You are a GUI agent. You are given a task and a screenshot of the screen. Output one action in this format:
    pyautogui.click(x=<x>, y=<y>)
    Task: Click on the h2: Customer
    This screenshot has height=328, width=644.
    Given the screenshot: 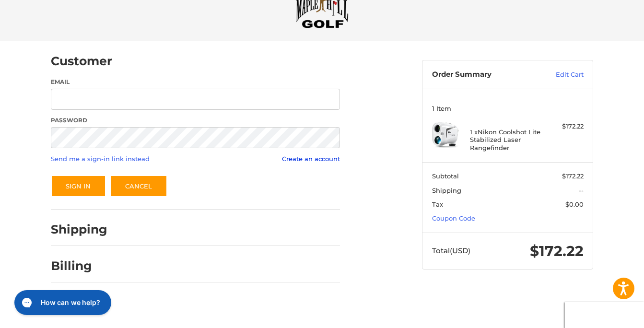 What is the action you would take?
    pyautogui.click(x=82, y=61)
    